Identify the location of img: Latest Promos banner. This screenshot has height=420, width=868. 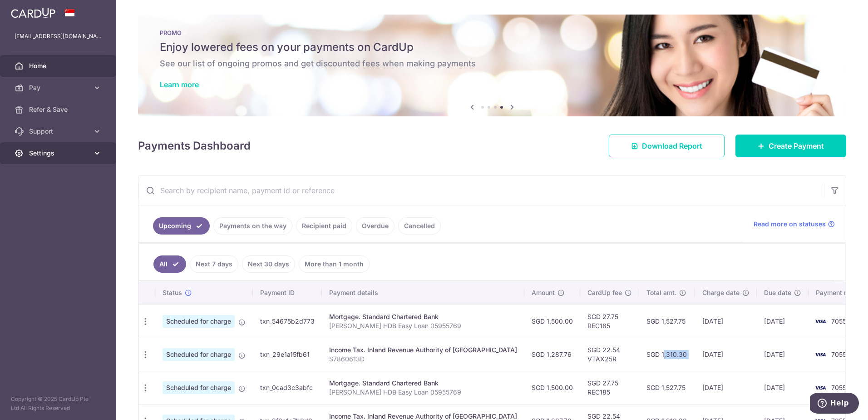
(492, 66).